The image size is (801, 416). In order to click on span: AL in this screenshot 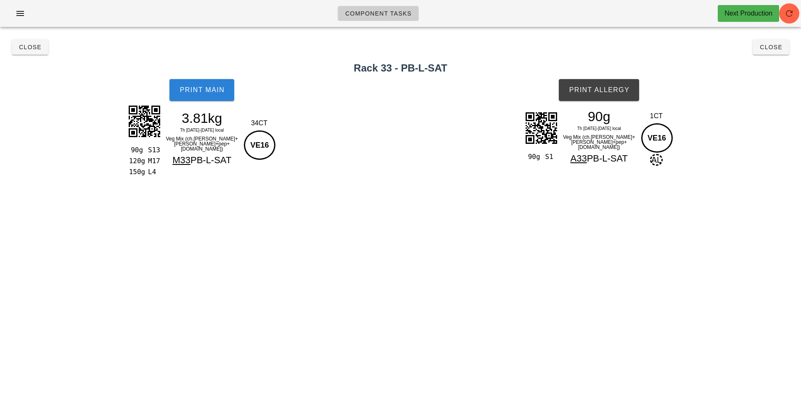, I will do `click(657, 160)`.